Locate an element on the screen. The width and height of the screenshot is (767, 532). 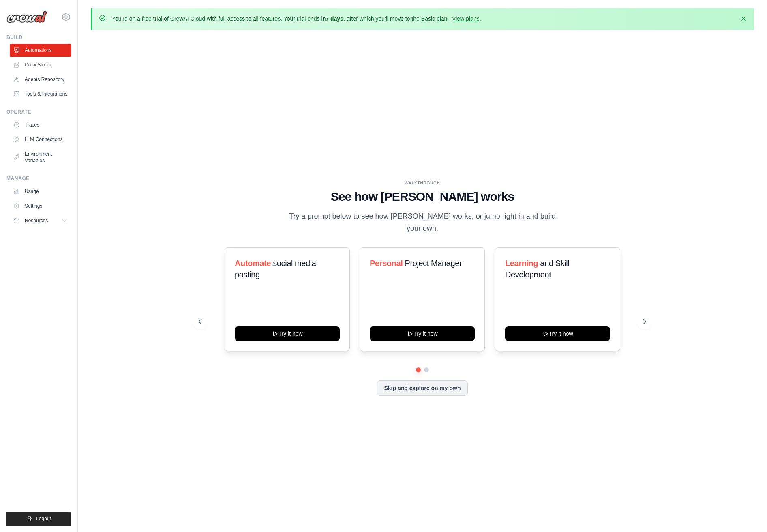
a: Automations is located at coordinates (40, 51).